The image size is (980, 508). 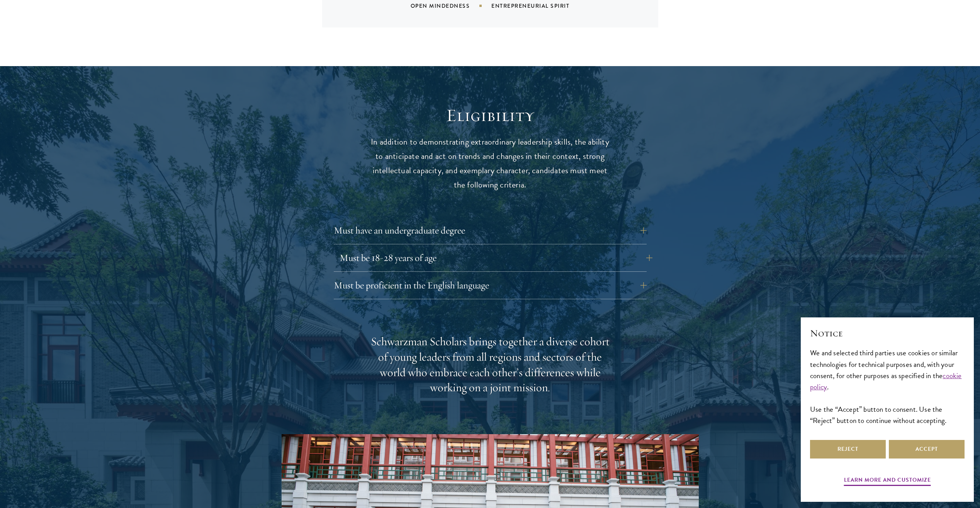 What do you see at coordinates (540, 6) in the screenshot?
I see `div: Entrepreneurial Spirit` at bounding box center [540, 6].